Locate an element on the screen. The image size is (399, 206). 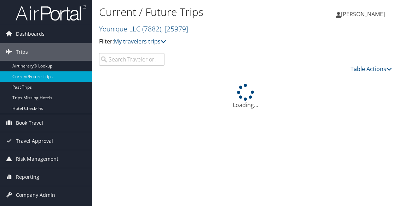
span: Dashboards is located at coordinates (30, 34).